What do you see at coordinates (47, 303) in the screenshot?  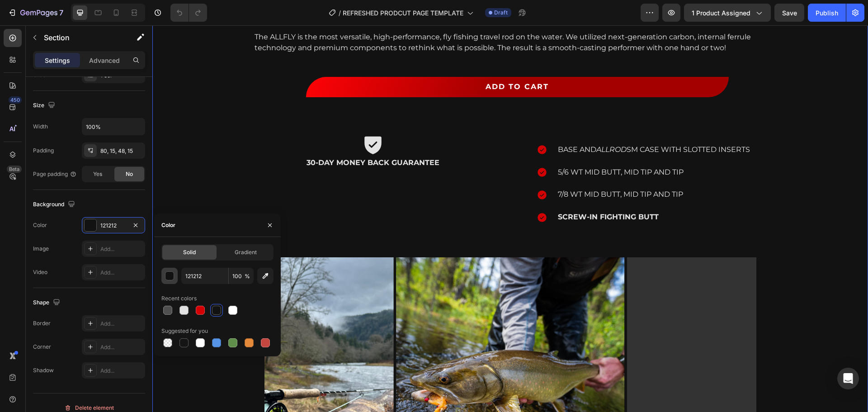 I see `div: Shape` at bounding box center [47, 303].